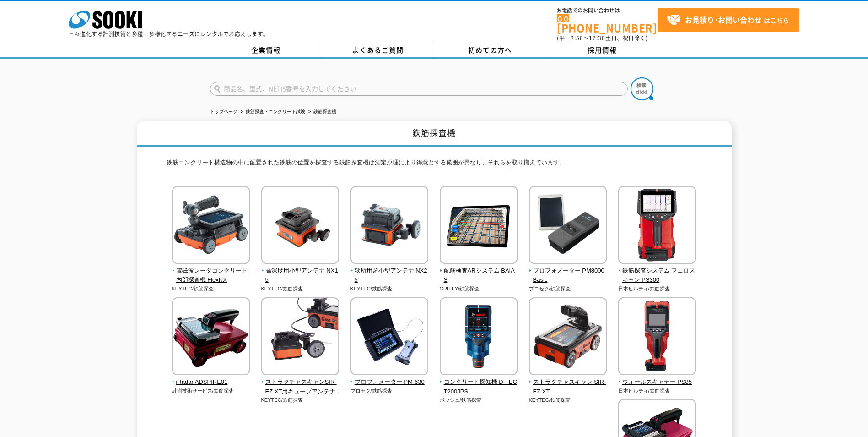  What do you see at coordinates (597, 38) in the screenshot?
I see `span: 17:30` at bounding box center [597, 38].